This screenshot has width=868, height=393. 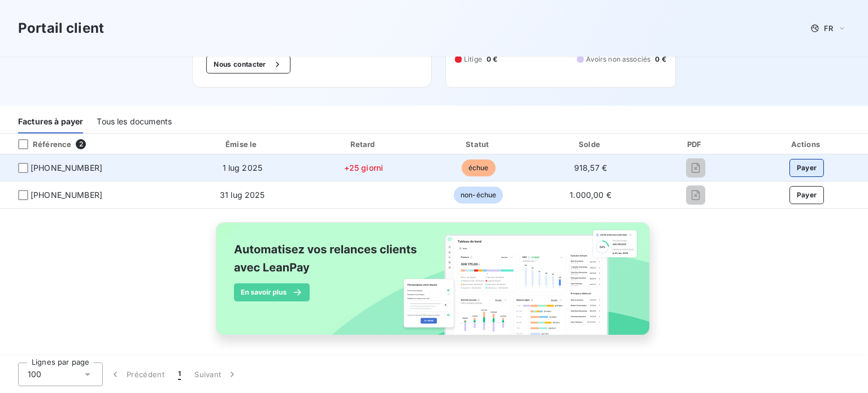 What do you see at coordinates (179, 374) in the screenshot?
I see `button: 1` at bounding box center [179, 374].